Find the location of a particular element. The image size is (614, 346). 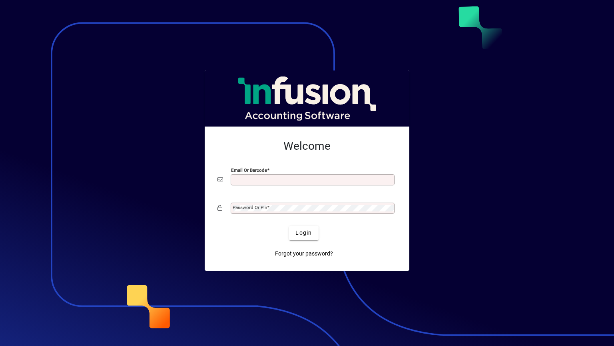

mat-label: Email or Barcode is located at coordinates (249, 170).